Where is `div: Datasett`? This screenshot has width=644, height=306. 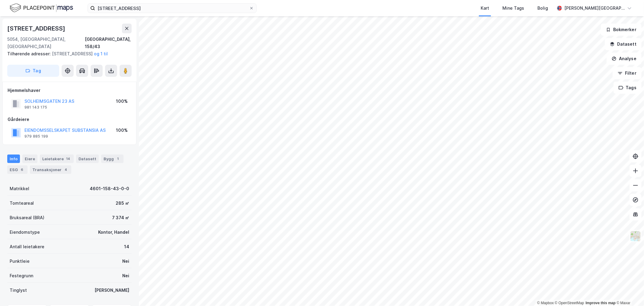 div: Datasett is located at coordinates (87, 159).